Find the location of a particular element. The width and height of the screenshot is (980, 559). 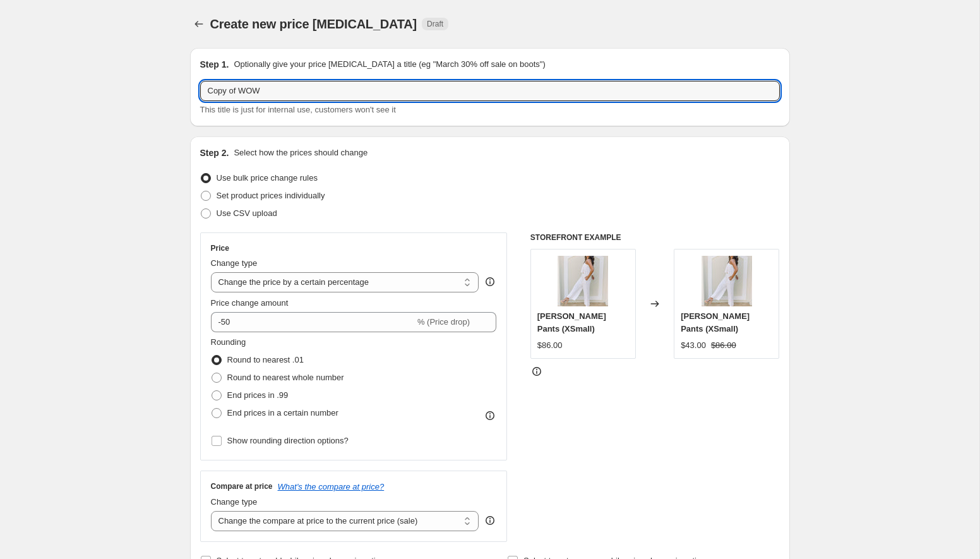

input: 30% off holiday sale is located at coordinates (490, 91).